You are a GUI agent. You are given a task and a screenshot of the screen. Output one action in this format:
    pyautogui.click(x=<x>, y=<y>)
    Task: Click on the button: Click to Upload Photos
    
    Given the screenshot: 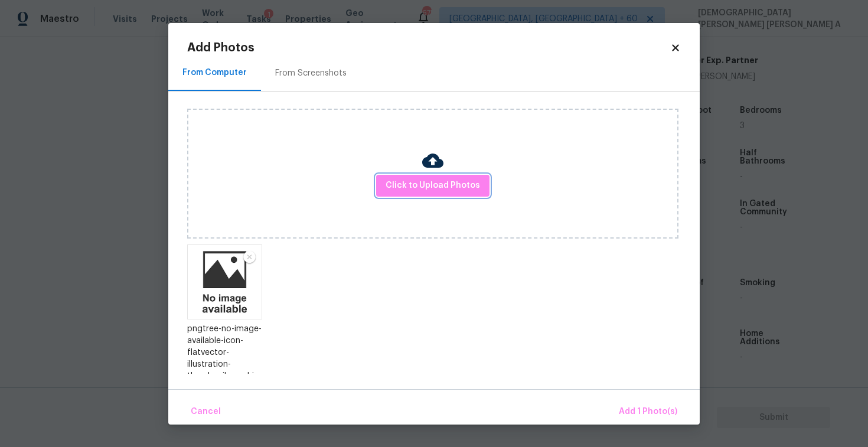 What is the action you would take?
    pyautogui.click(x=433, y=186)
    